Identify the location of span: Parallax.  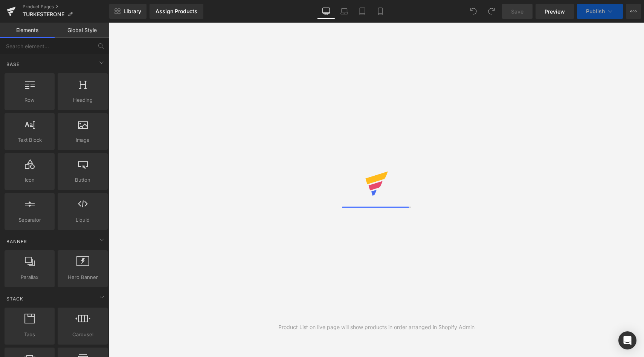
(29, 277).